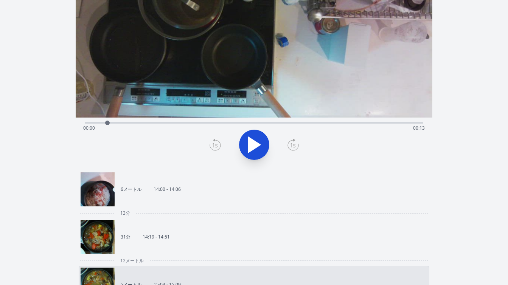  What do you see at coordinates (98, 237) in the screenshot?
I see `img: 250907052023_thumb.jpeg` at bounding box center [98, 237].